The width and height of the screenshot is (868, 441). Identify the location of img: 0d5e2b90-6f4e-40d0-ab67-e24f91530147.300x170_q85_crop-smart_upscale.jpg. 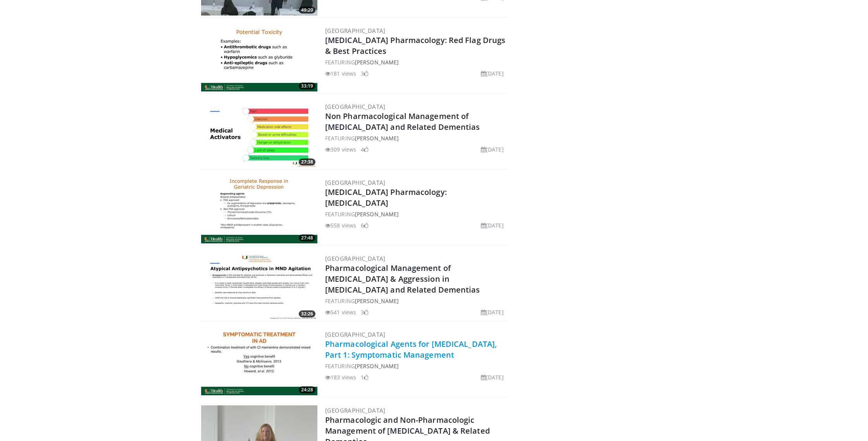
(260, 210).